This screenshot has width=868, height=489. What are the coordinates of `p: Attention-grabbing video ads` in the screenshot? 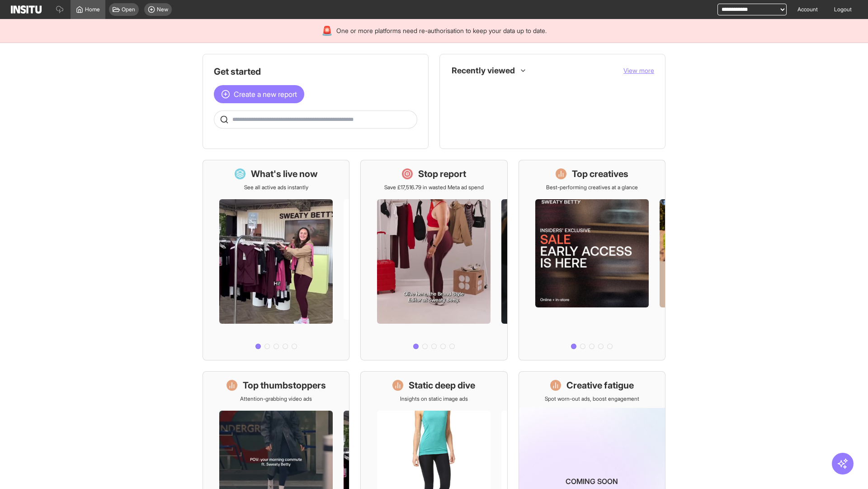 It's located at (276, 399).